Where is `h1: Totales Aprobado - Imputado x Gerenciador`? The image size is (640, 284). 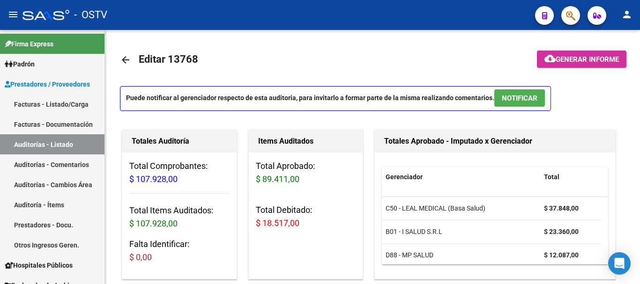
h1: Totales Aprobado - Imputado x Gerenciador is located at coordinates (494, 141).